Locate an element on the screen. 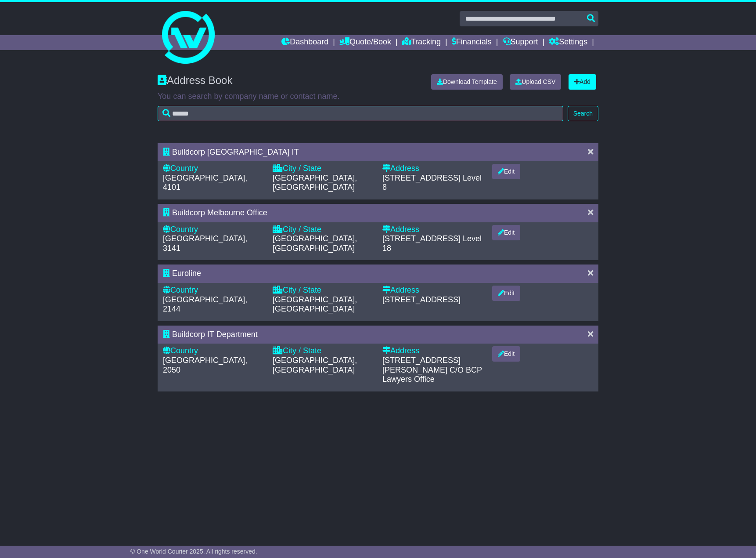 The width and height of the screenshot is (756, 558). span: Level 18 is located at coordinates (432, 243).